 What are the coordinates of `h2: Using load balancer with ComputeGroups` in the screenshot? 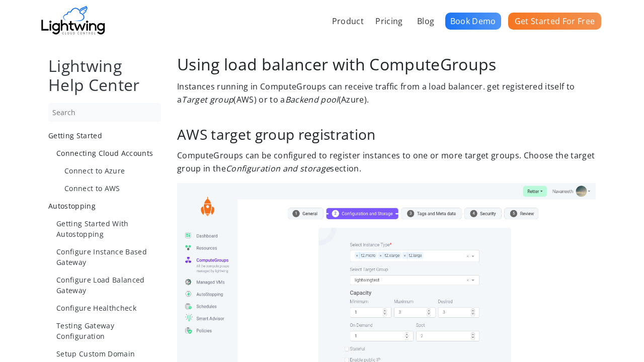 It's located at (387, 64).